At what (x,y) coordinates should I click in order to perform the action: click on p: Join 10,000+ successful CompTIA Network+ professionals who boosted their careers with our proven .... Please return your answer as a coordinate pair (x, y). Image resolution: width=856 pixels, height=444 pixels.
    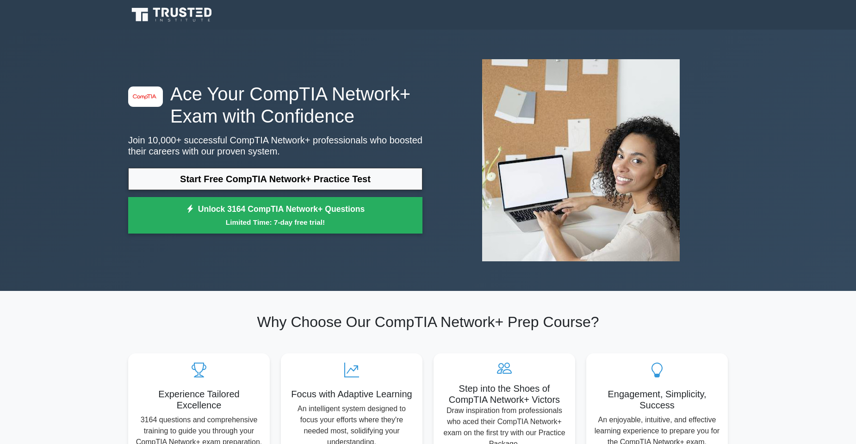
    Looking at the image, I should click on (275, 146).